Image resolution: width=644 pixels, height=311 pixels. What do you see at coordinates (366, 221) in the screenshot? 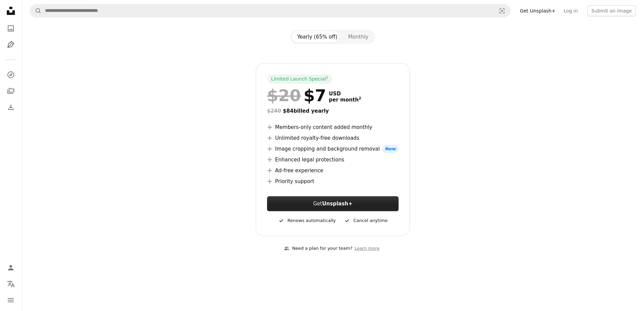
I see `div: Cancel anytime` at bounding box center [366, 221].